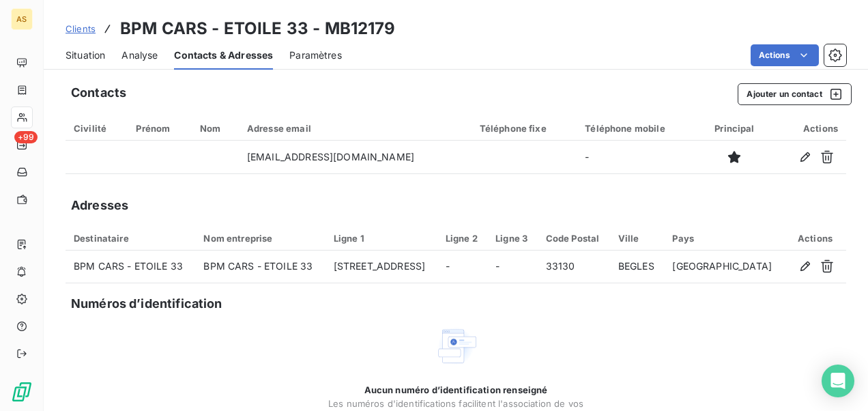 The width and height of the screenshot is (868, 411). I want to click on span: Situation, so click(85, 55).